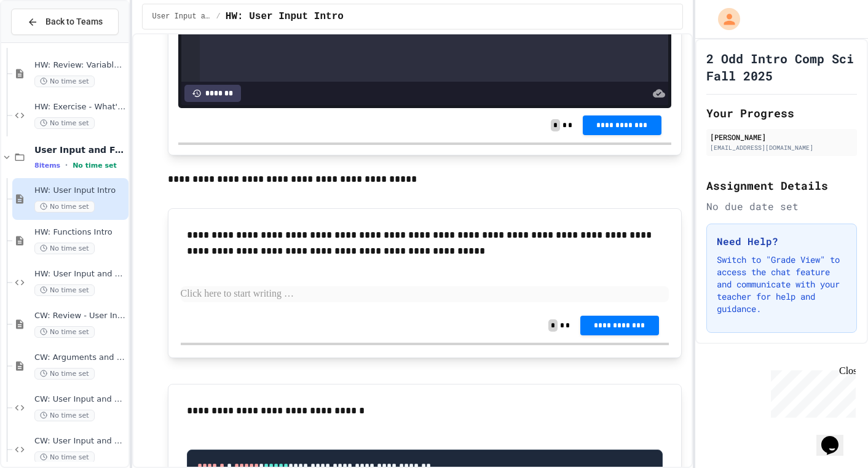 This screenshot has height=468, width=868. I want to click on span: HW: User Input and Functions, so click(80, 274).